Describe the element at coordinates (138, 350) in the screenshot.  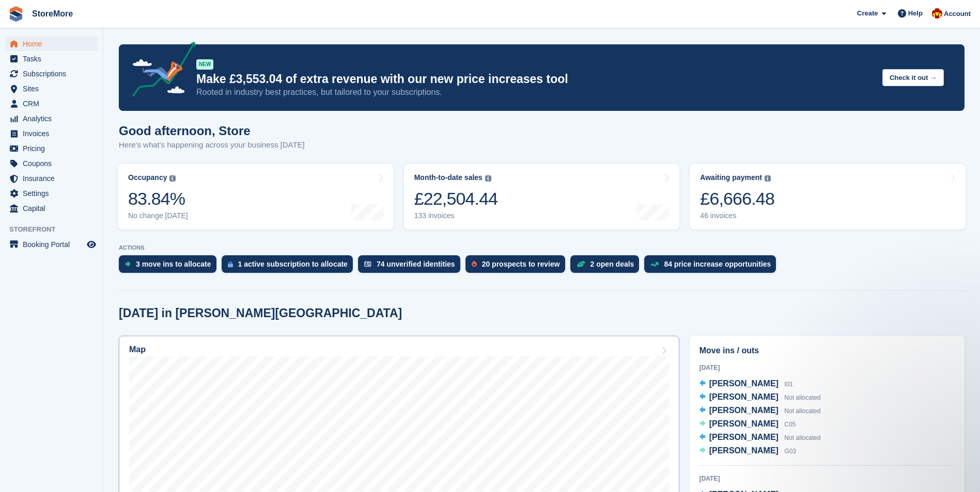
I see `h2: Map` at that location.